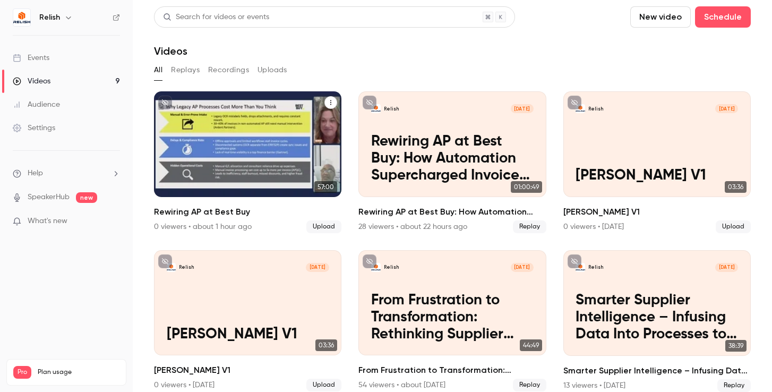 Image resolution: width=772 pixels, height=392 pixels. Describe the element at coordinates (452, 212) in the screenshot. I see `h2: Rewiring AP at Best Buy: How Automation Supercharged Invoice Processing & AP Efficiency` at that location.